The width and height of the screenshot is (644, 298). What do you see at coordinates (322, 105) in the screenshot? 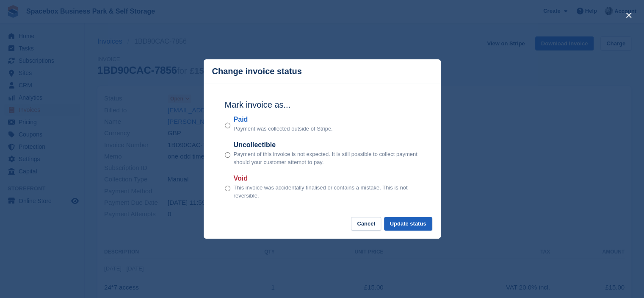
I see `h2: Mark invoice as...` at bounding box center [322, 105].